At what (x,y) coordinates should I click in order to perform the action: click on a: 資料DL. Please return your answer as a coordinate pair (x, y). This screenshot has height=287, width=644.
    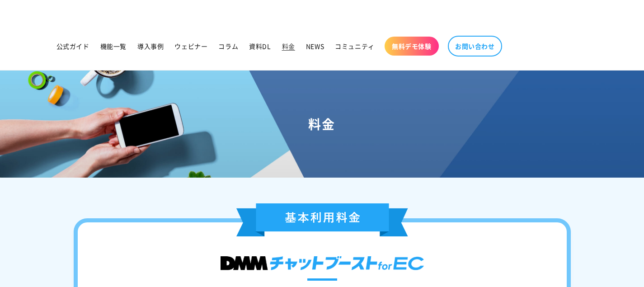
    Looking at the image, I should click on (260, 46).